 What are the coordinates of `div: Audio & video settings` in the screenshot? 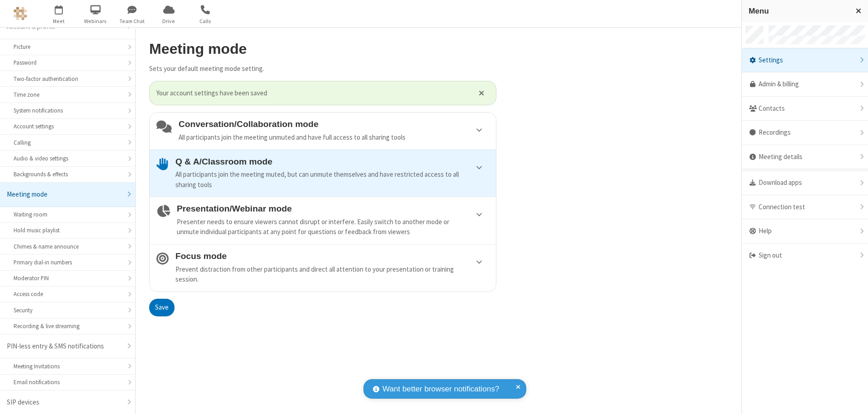 It's located at (67, 158).